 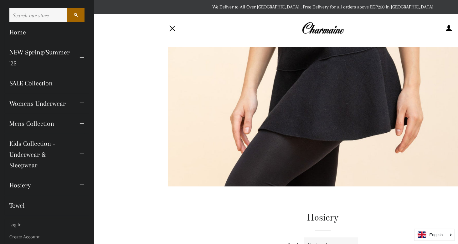 What do you see at coordinates (40, 185) in the screenshot?
I see `a: Hosiery` at bounding box center [40, 185].